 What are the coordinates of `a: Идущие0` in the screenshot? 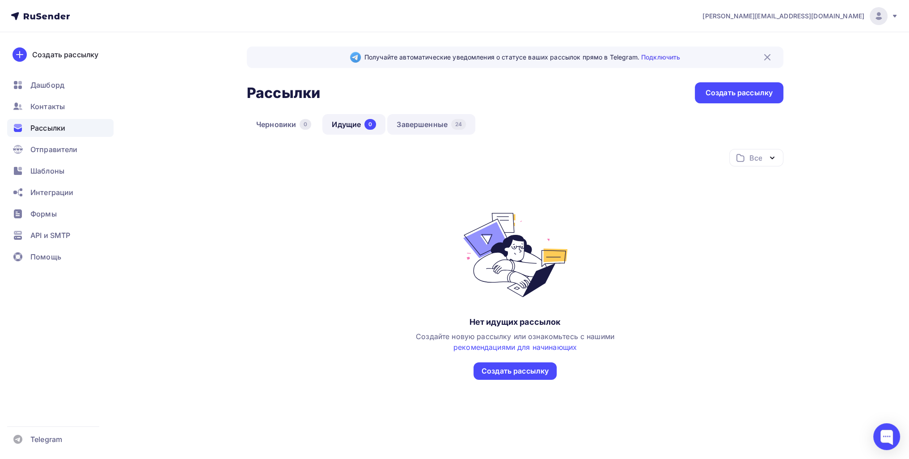 It's located at (354, 124).